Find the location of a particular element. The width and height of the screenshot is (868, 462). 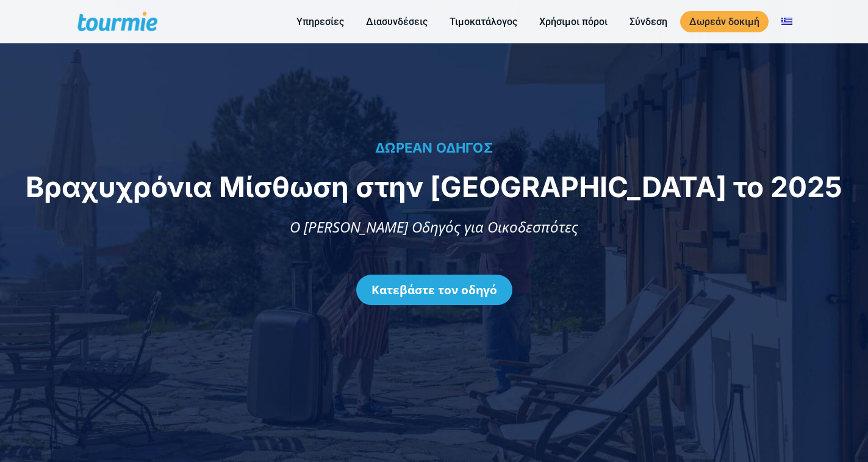

a: Δωρεάν δοκιμή is located at coordinates (724, 21).